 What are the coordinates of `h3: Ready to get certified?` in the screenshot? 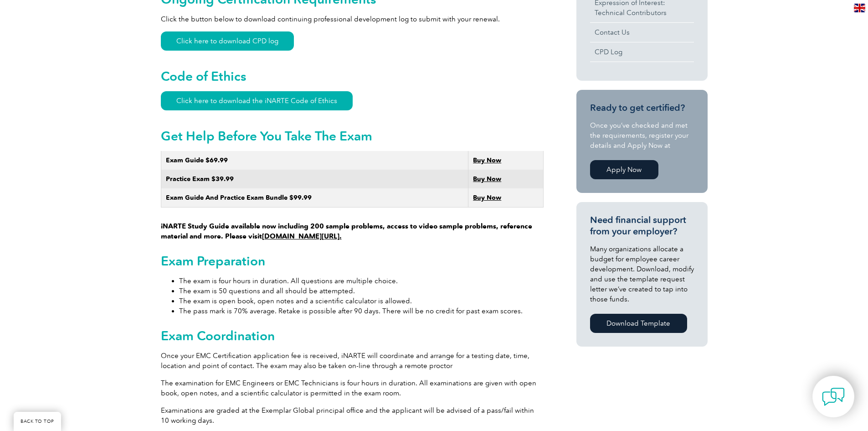 It's located at (642, 107).